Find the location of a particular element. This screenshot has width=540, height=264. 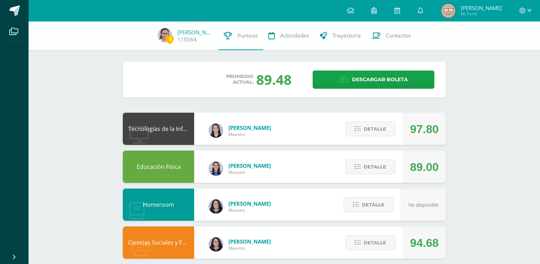

img: 0eea5a6ff783132be5fd5ba128356f6f.png is located at coordinates (216, 168).